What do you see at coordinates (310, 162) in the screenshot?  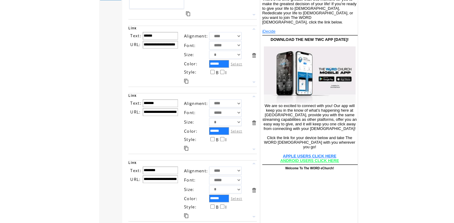 I see `a: ANDROID USERS CLICK HERE` at bounding box center [310, 162].